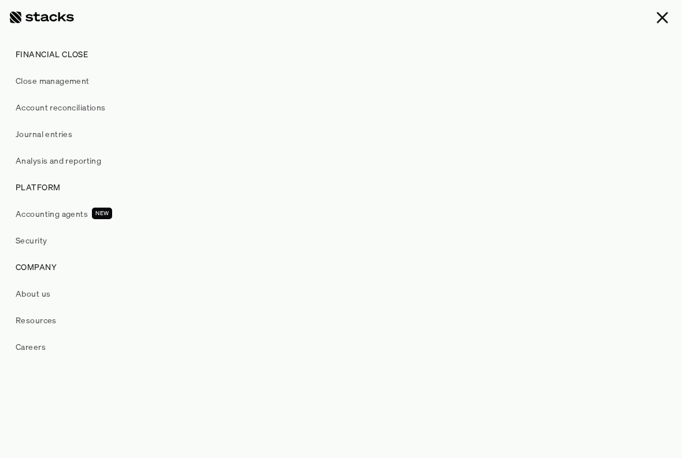 Image resolution: width=682 pixels, height=458 pixels. I want to click on a: Careers, so click(341, 346).